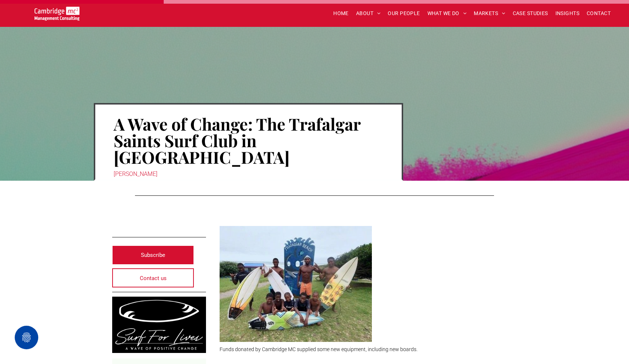 This screenshot has width=629, height=364. What do you see at coordinates (489, 13) in the screenshot?
I see `a: MARKETS` at bounding box center [489, 13].